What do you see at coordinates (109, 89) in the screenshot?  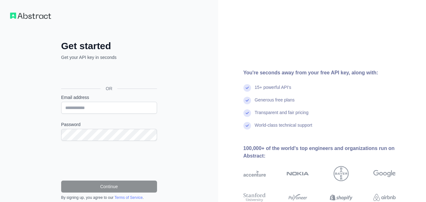 I see `span: OR` at bounding box center [109, 89].